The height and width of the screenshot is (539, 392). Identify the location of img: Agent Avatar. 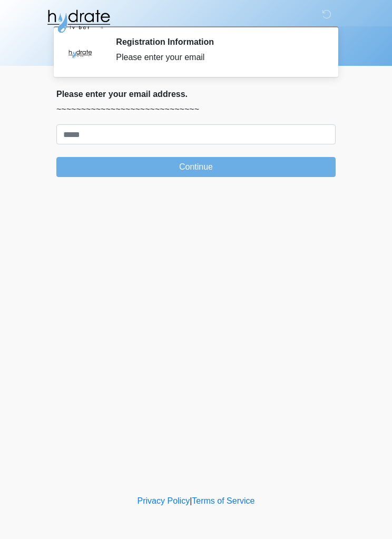
(80, 53).